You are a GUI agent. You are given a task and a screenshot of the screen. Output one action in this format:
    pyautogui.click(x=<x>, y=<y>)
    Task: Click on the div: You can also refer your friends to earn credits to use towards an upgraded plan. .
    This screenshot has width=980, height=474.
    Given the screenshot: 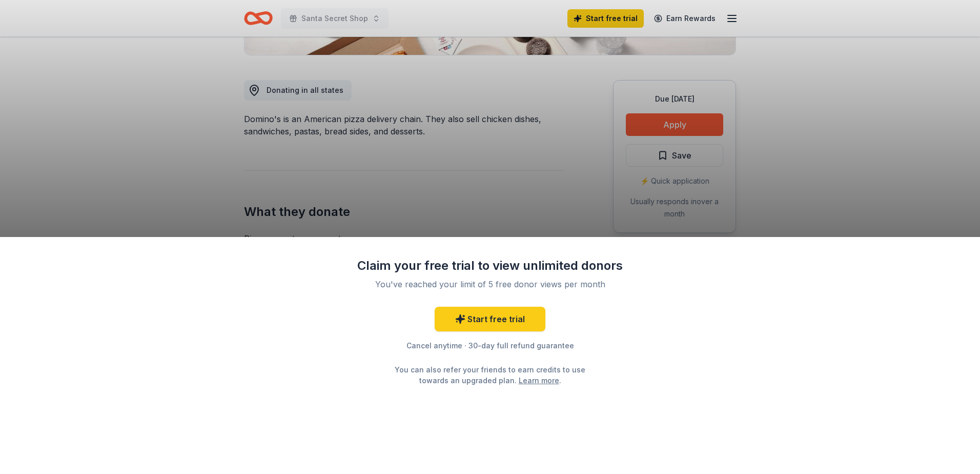 What is the action you would take?
    pyautogui.click(x=490, y=375)
    